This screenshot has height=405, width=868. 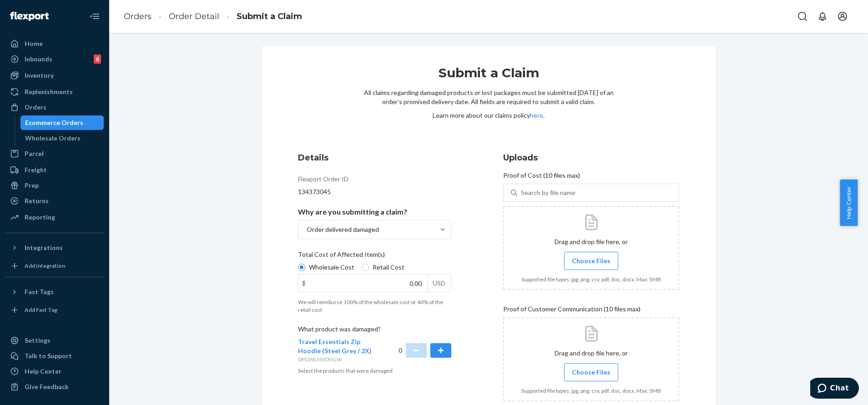 I want to click on button: Give Feedback, so click(x=54, y=387).